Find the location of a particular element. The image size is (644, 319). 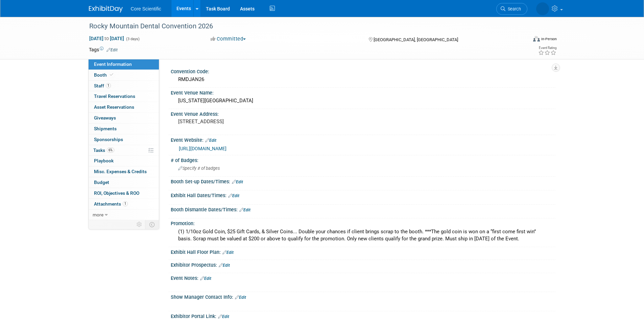

div: Show Manager Contact Info: is located at coordinates (364, 296).